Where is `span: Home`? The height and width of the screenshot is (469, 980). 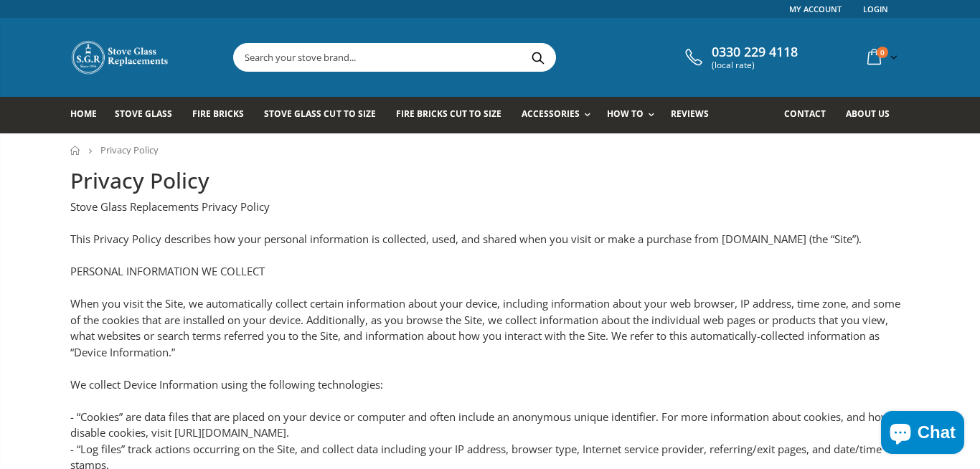
span: Home is located at coordinates (83, 113).